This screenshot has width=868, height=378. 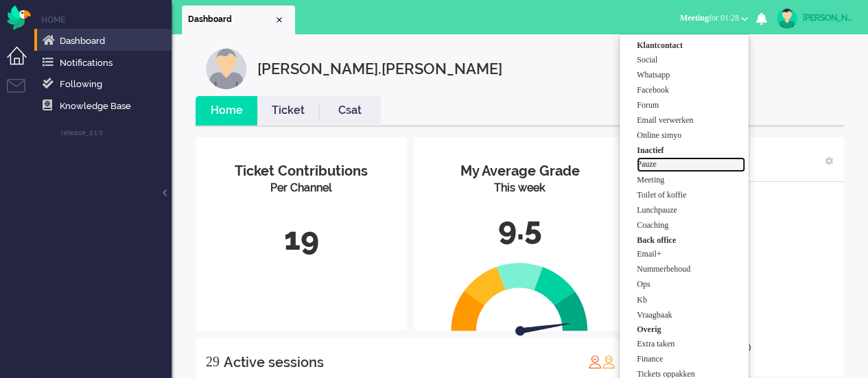 What do you see at coordinates (212, 361) in the screenshot?
I see `div: 29` at bounding box center [212, 361].